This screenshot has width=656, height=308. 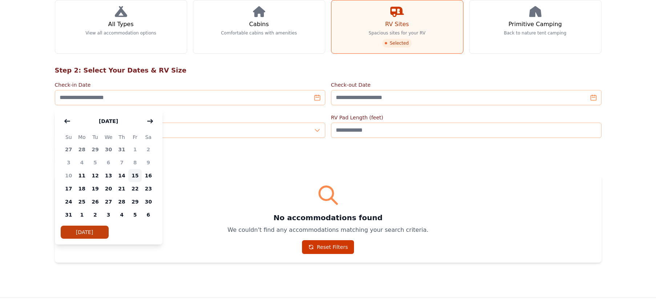 What do you see at coordinates (148, 176) in the screenshot?
I see `span: 16` at bounding box center [148, 176].